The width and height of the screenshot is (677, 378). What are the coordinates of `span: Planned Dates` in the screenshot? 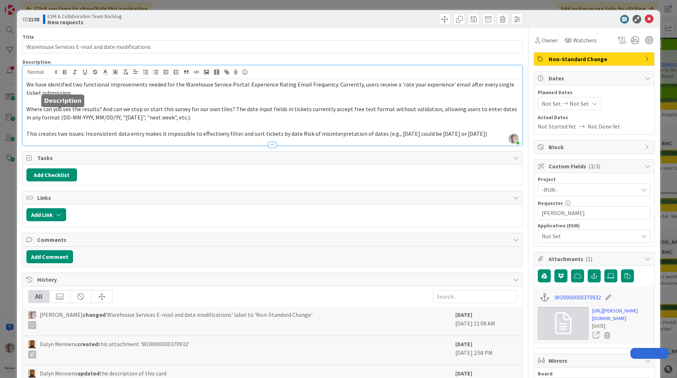 It's located at (595, 92).